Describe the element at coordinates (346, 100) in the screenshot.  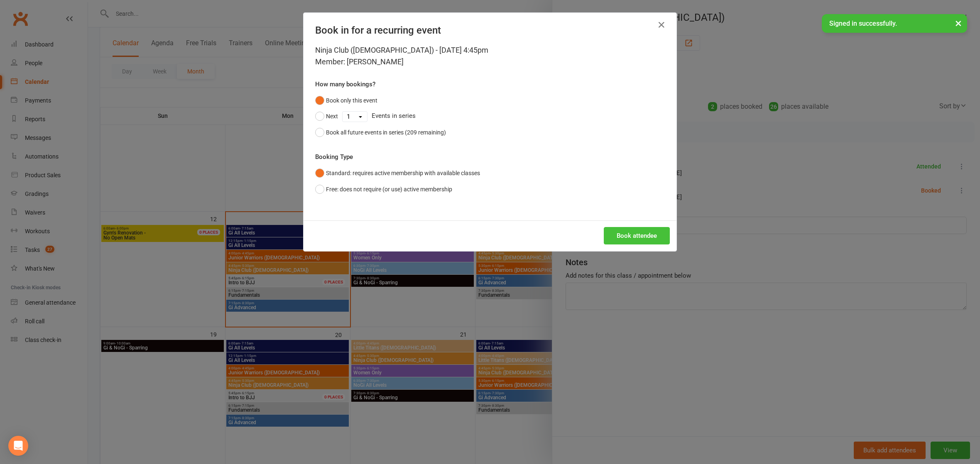
I see `button: Book only this event` at that location.